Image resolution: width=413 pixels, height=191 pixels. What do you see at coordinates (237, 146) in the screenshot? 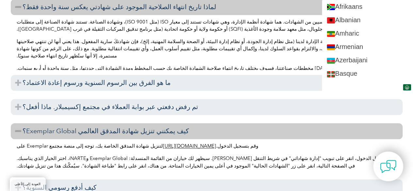
I see `font: وقم بتسجيل الدخول.` at bounding box center [237, 146].